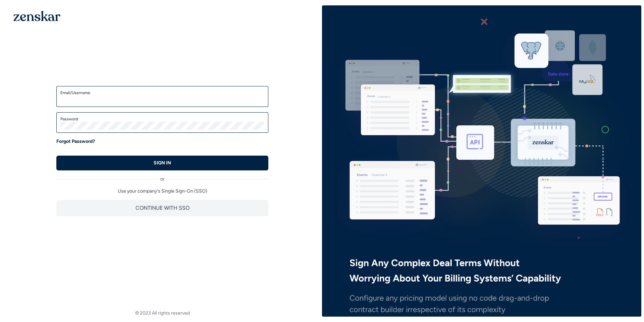 The height and width of the screenshot is (322, 644). Describe the element at coordinates (76, 141) in the screenshot. I see `p: Forgot Password?` at that location.